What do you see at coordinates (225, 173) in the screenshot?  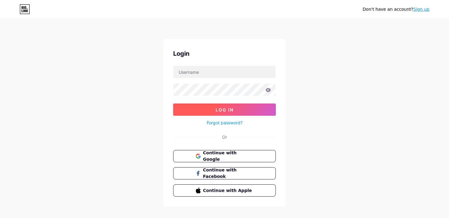 I see `button: Continue with Facebook` at bounding box center [225, 173].